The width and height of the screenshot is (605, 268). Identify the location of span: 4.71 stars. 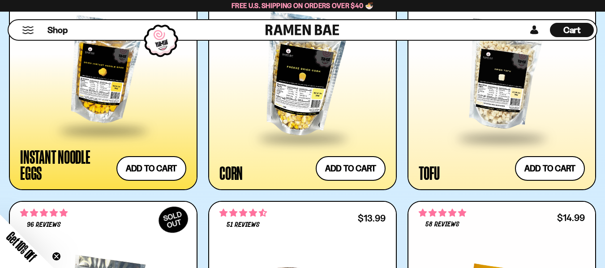
(243, 213).